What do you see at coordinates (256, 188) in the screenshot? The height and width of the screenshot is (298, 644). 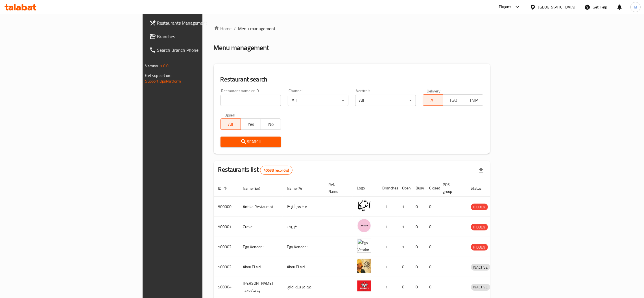 I see `span: Name (En)` at bounding box center [256, 188].